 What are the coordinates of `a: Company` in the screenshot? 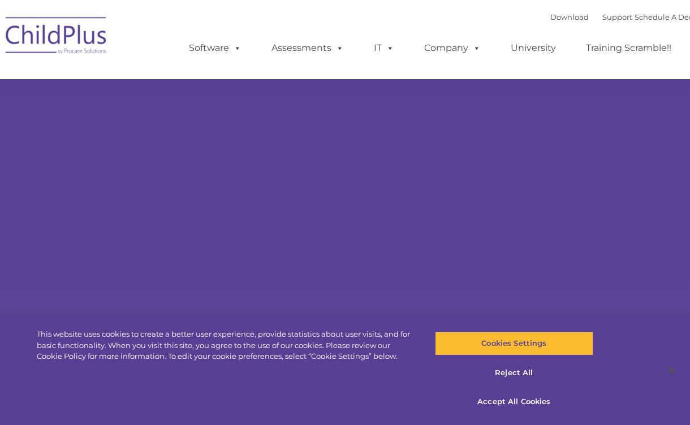 It's located at (453, 48).